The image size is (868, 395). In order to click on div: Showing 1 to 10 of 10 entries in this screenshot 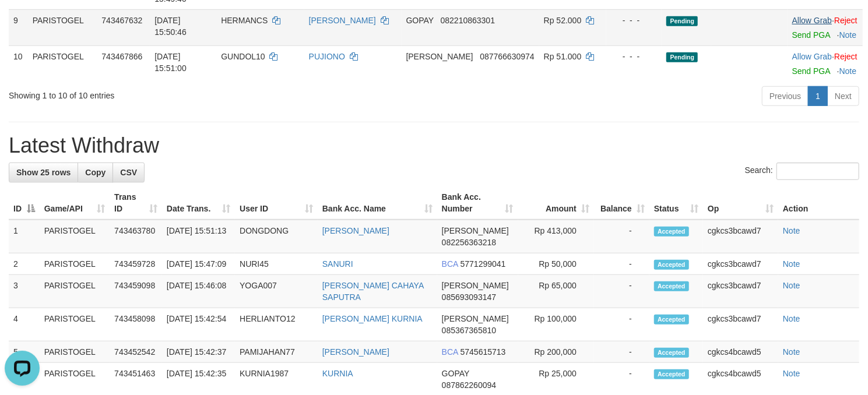, I will do `click(181, 93)`.